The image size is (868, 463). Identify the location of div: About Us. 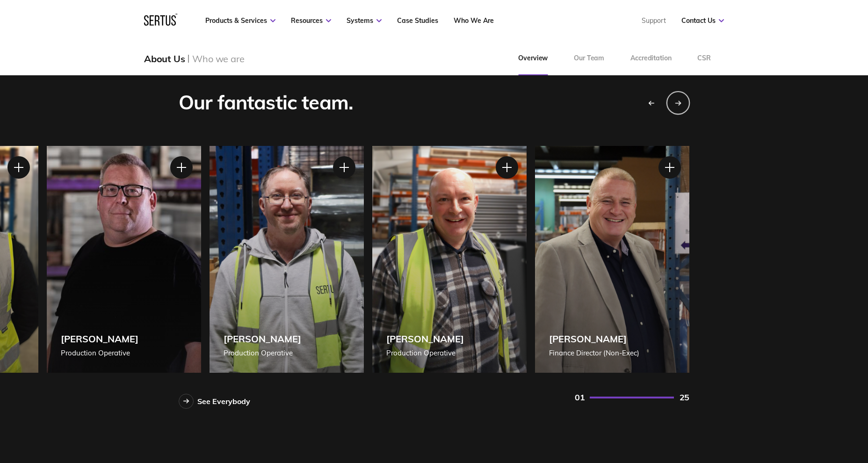
(165, 59).